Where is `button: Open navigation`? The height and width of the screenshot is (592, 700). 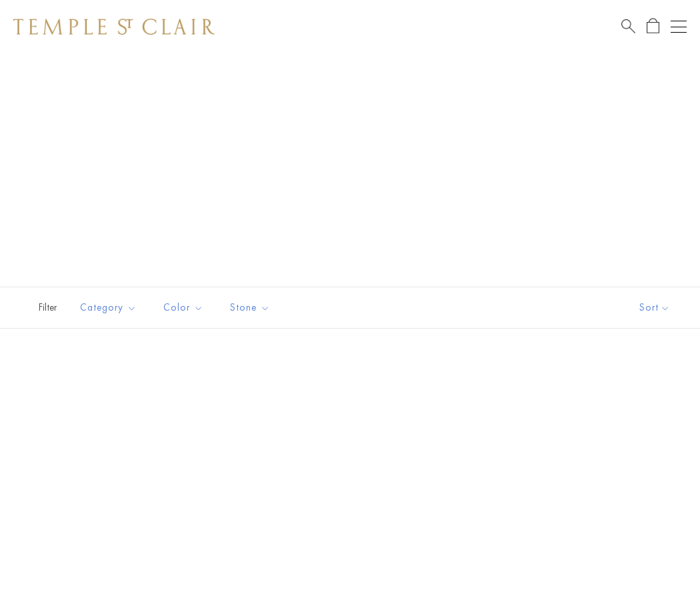
button: Open navigation is located at coordinates (678, 27).